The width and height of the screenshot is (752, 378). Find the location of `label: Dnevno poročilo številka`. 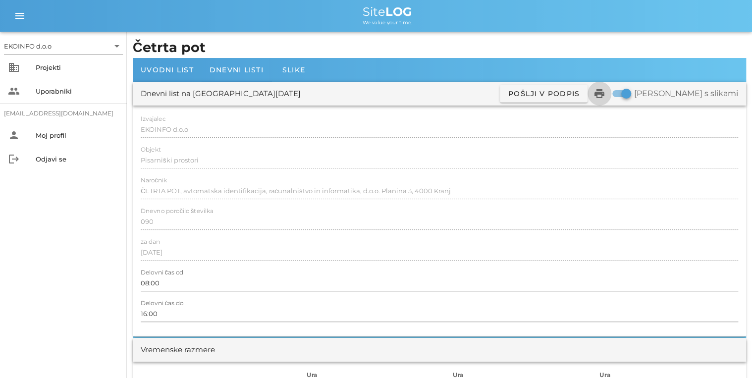

label: Dnevno poročilo številka is located at coordinates (177, 211).